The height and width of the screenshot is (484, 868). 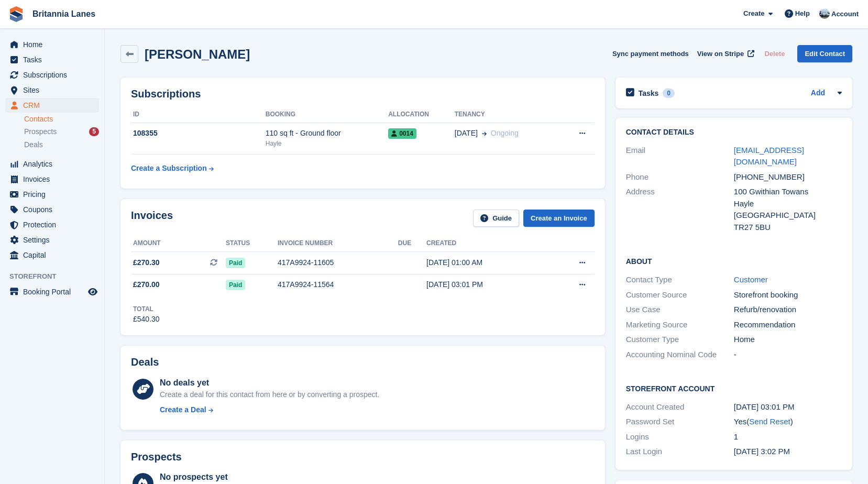 What do you see at coordinates (680, 210) in the screenshot?
I see `div: Address` at bounding box center [680, 210].